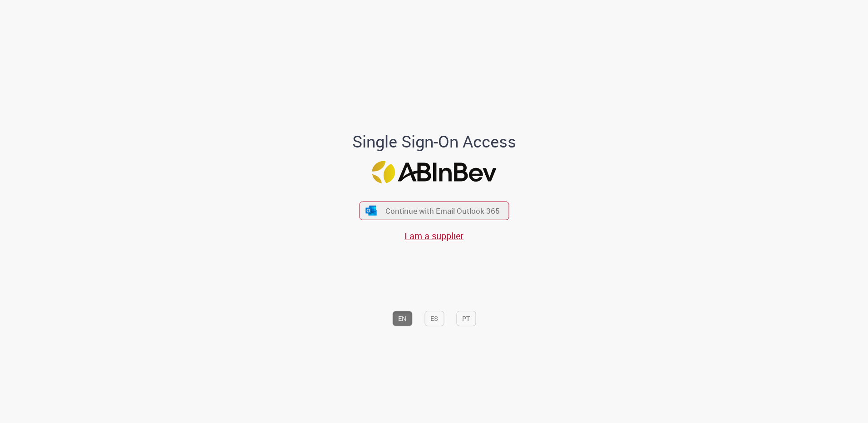 This screenshot has height=423, width=868. Describe the element at coordinates (434, 171) in the screenshot. I see `img: Logo ABInBev` at that location.